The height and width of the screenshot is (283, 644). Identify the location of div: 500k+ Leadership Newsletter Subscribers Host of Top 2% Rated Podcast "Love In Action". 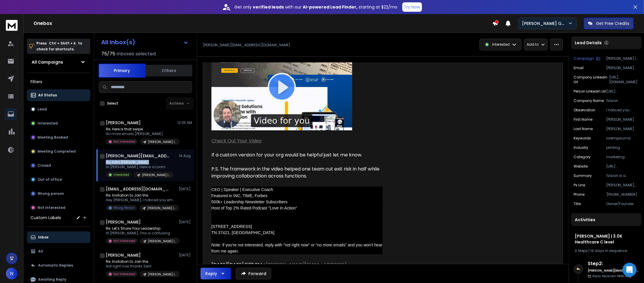
(297, 205).